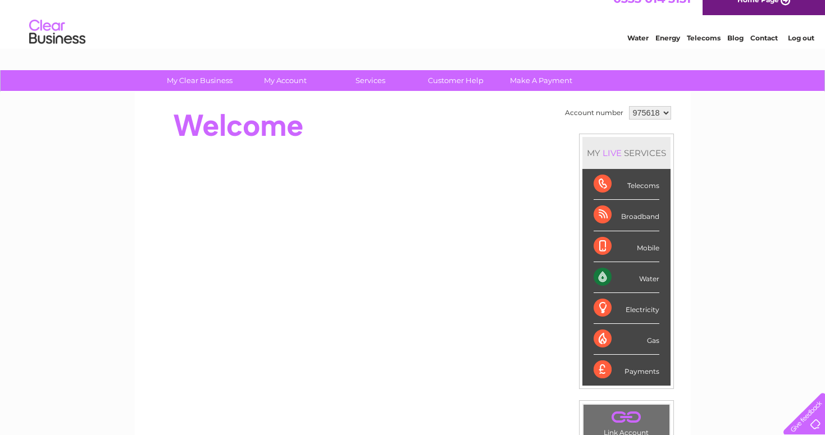  What do you see at coordinates (801, 52) in the screenshot?
I see `a: Log out` at bounding box center [801, 52].